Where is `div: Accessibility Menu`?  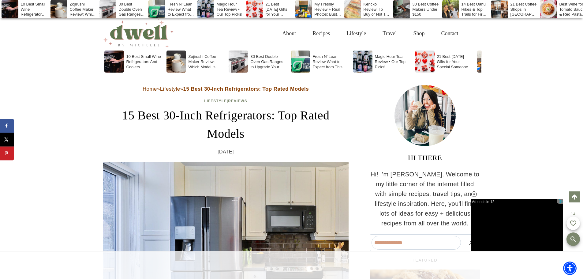
div: Accessibility Menu is located at coordinates (570, 268).